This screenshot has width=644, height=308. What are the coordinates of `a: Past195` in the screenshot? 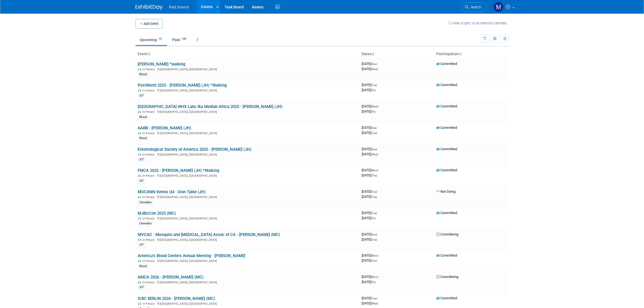 It's located at (180, 40).